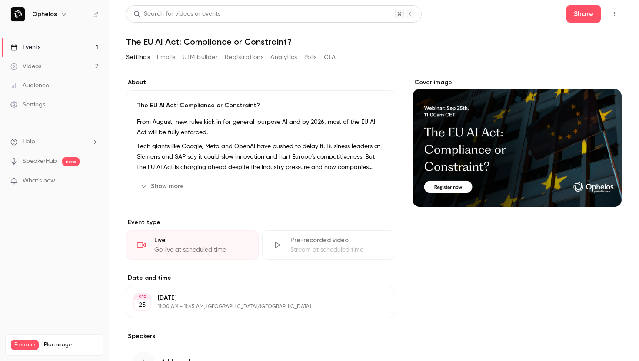 This screenshot has height=361, width=639. I want to click on h1: The EU AI Act: Compliance or Constraint?, so click(374, 42).